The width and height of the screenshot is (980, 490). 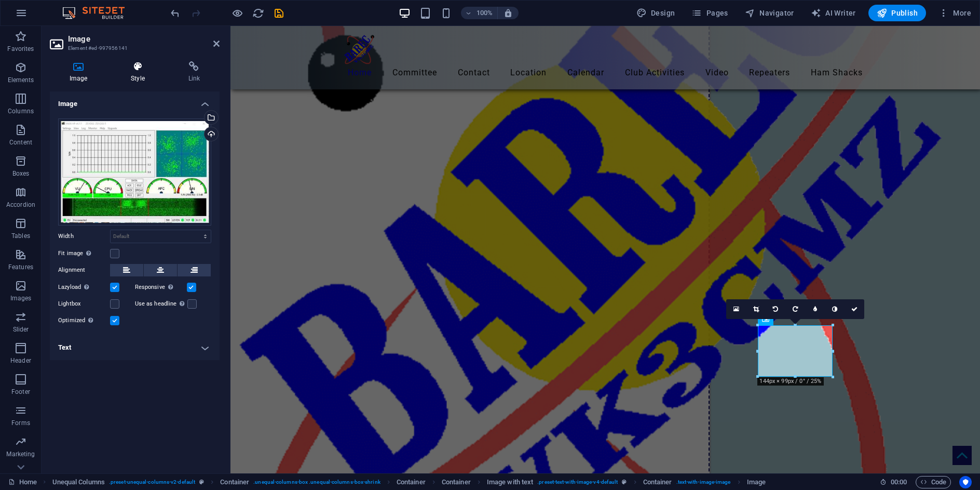 What do you see at coordinates (897, 13) in the screenshot?
I see `span: Publish` at bounding box center [897, 13].